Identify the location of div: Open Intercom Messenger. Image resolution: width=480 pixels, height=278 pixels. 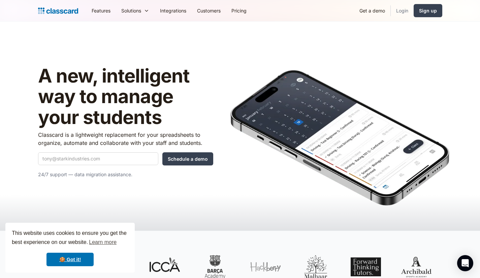
(465, 263).